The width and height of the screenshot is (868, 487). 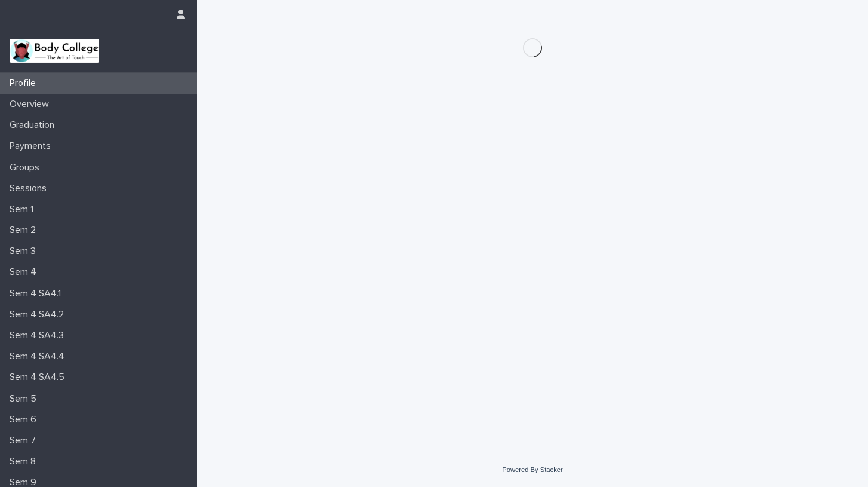 What do you see at coordinates (25, 272) in the screenshot?
I see `p: Sem 4` at bounding box center [25, 272].